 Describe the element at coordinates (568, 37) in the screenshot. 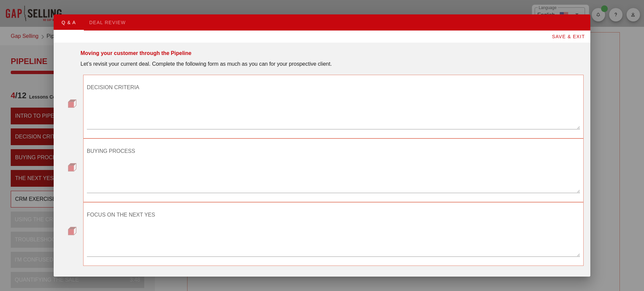

I see `button: SAVE & EXIT` at that location.